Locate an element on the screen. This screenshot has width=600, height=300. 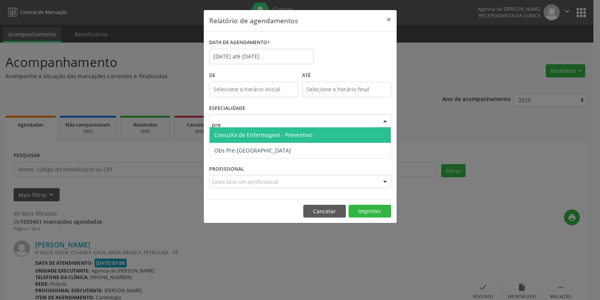
button: Imprimir is located at coordinates (370, 212).